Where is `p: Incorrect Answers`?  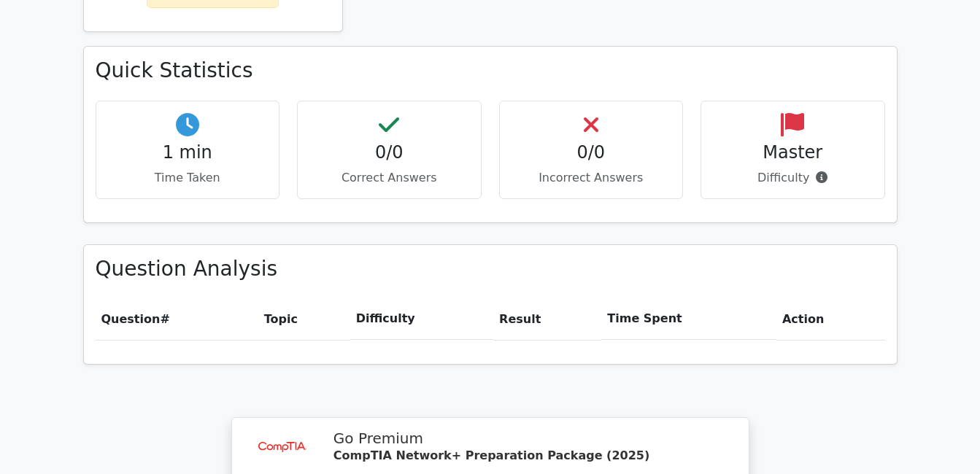
p: Incorrect Answers is located at coordinates (591, 178).